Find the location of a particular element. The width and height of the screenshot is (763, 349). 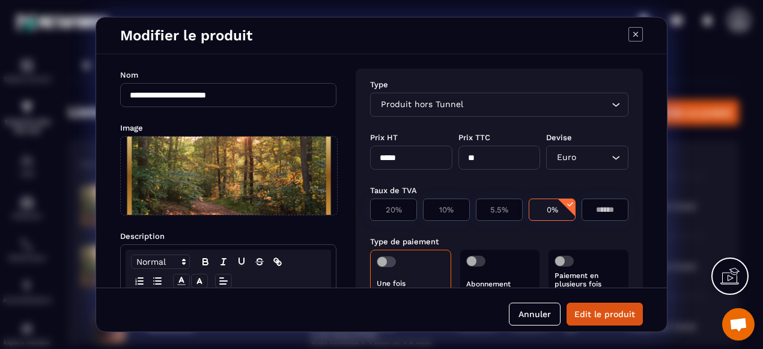

label: Nom is located at coordinates (129, 75).